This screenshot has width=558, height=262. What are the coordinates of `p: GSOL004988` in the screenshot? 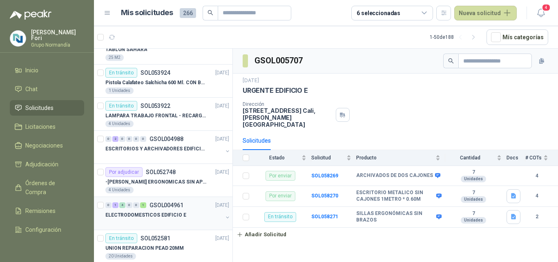 It's located at (166, 139).